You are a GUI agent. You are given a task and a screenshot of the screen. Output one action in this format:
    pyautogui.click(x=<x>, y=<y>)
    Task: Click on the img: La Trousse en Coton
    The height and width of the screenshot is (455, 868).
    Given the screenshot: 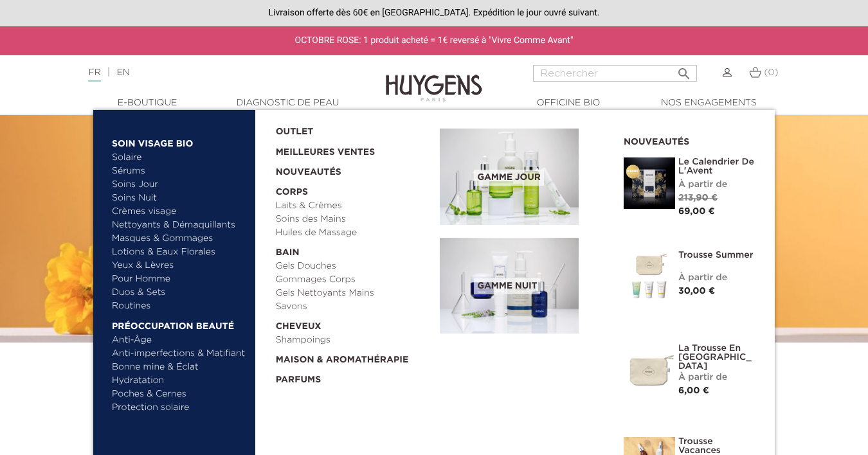 What is the action you would take?
    pyautogui.click(x=649, y=370)
    